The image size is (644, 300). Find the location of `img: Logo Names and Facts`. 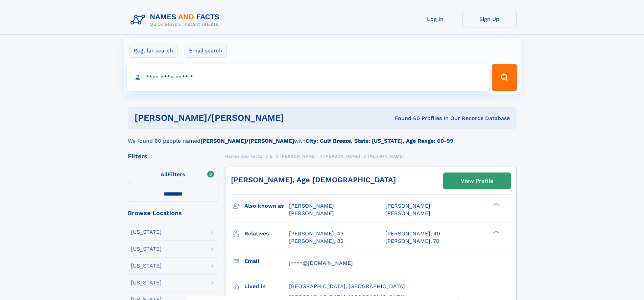

img: Logo Names and Facts is located at coordinates (177, 20).